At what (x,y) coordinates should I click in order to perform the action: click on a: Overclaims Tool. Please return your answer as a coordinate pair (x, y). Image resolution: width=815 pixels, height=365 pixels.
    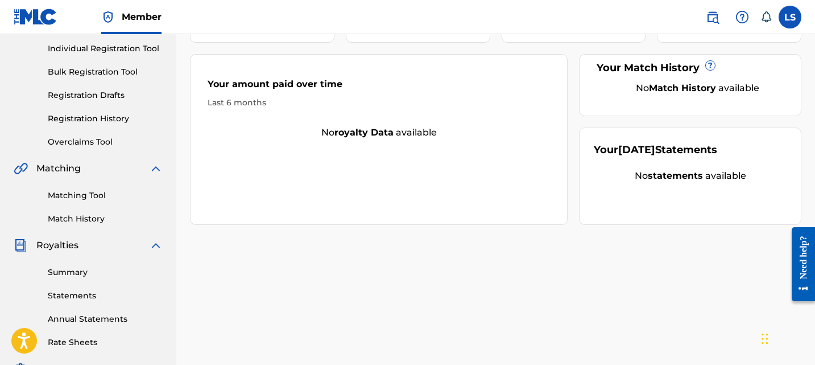
    Looking at the image, I should click on (105, 142).